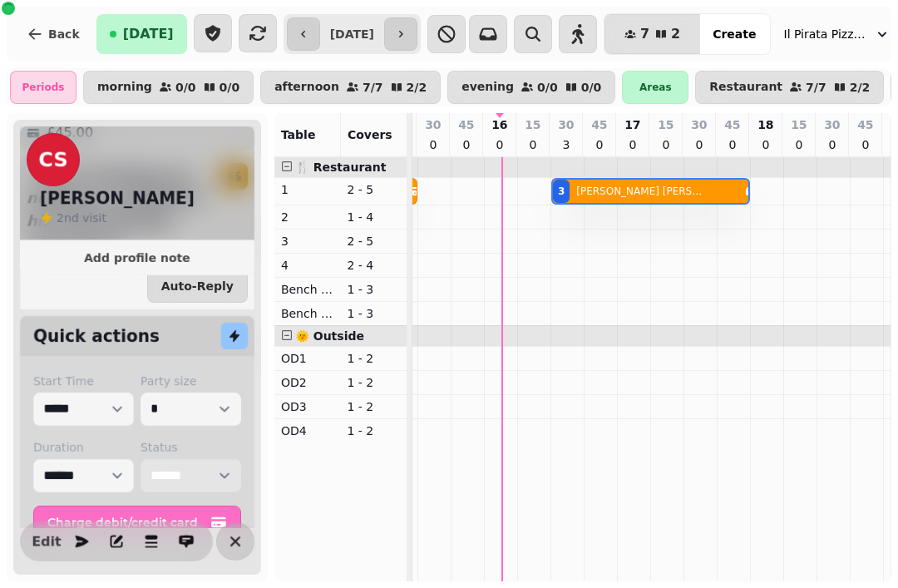 The image size is (898, 588). I want to click on span: Covers, so click(370, 134).